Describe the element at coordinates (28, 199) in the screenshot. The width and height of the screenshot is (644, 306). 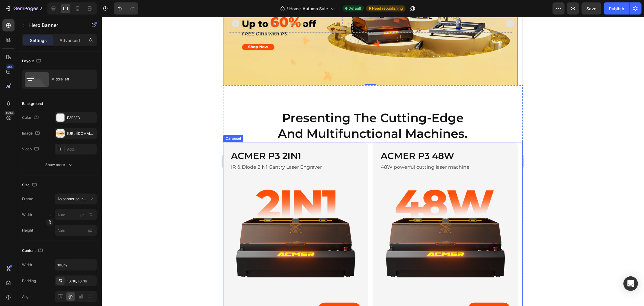
I see `label: Frame` at that location.